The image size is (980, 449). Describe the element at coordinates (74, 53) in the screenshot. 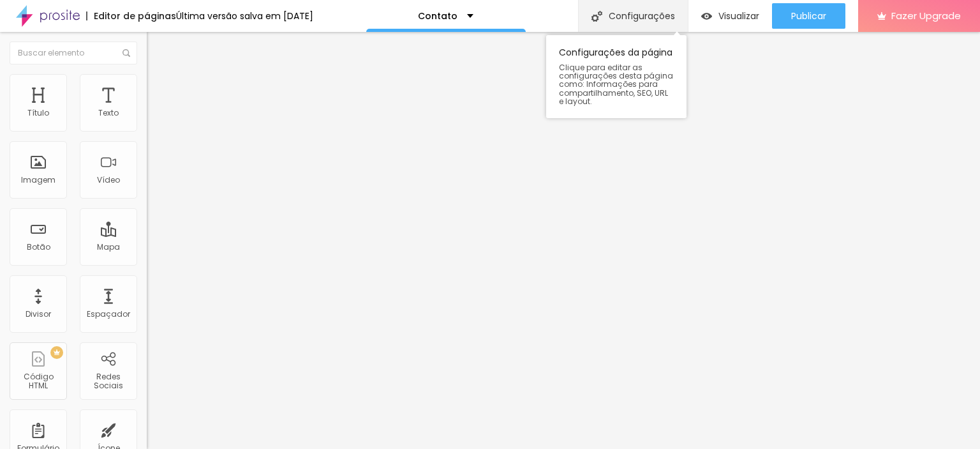

I see `input: Buscar elemento` at that location.